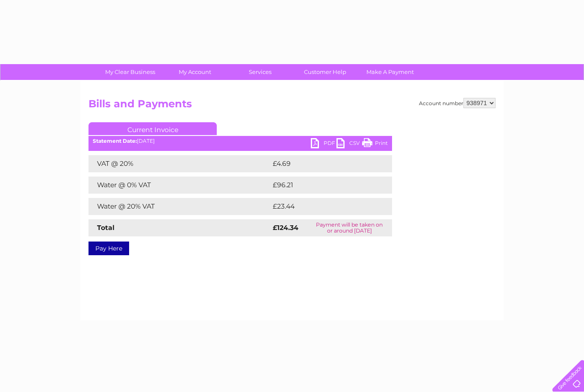 This screenshot has width=584, height=392. Describe the element at coordinates (292, 106) in the screenshot. I see `h2: Bills and Payments` at that location.